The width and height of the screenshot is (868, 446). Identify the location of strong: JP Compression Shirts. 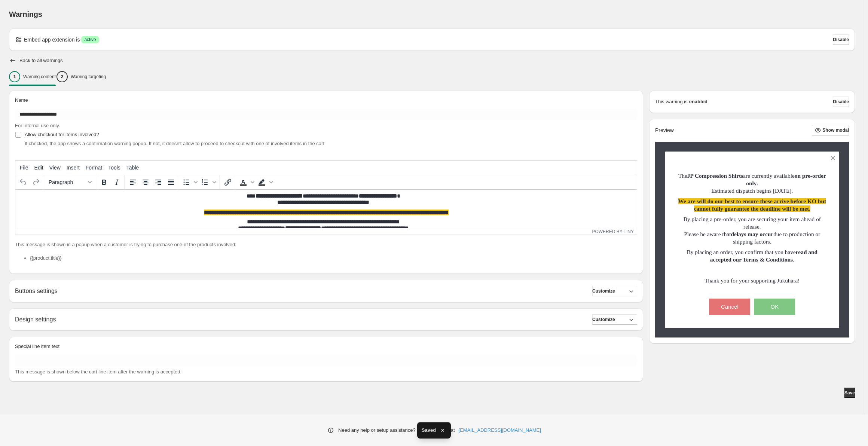
(715, 175).